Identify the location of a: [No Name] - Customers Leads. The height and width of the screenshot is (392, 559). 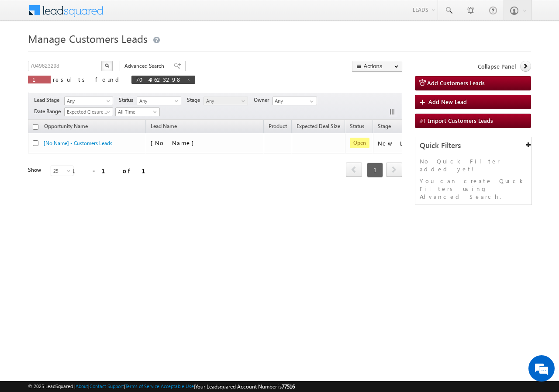
(78, 143).